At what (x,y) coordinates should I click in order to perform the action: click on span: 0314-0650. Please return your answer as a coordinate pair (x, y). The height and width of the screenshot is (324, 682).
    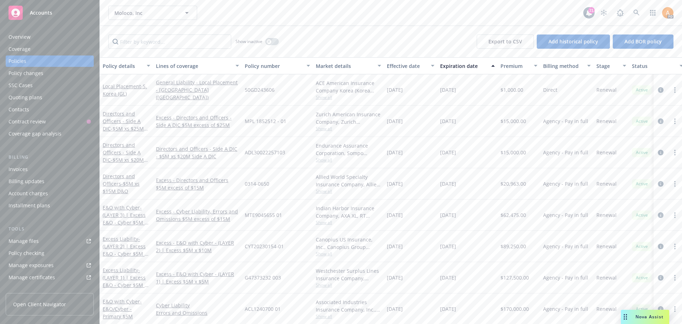
    Looking at the image, I should click on (257, 183).